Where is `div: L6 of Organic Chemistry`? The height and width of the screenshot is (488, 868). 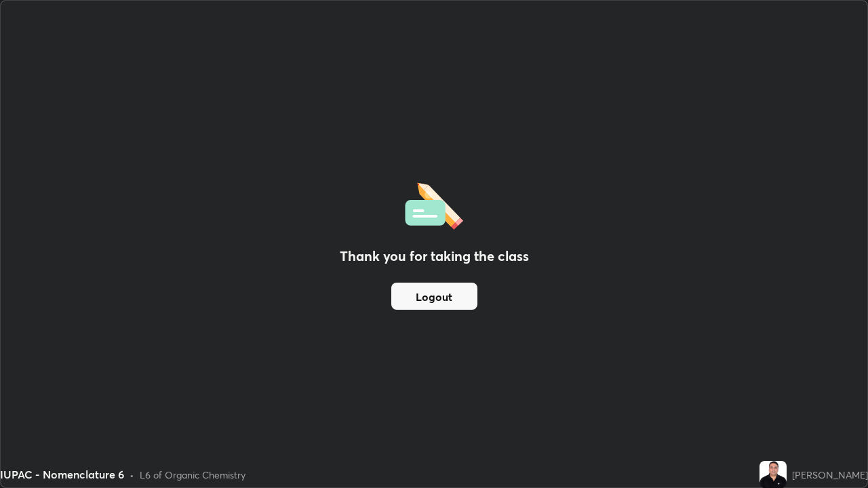 div: L6 of Organic Chemistry is located at coordinates (193, 475).